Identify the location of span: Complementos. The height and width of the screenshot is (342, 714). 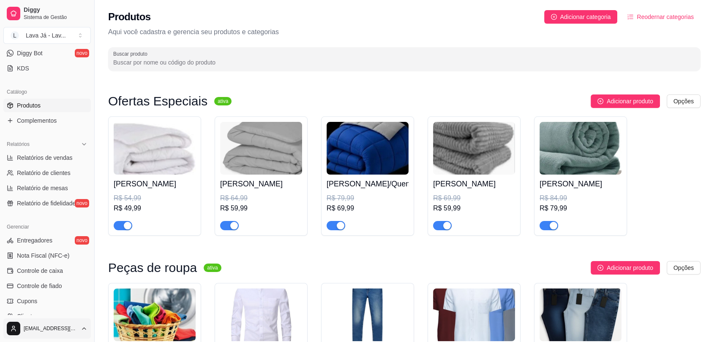
(37, 121).